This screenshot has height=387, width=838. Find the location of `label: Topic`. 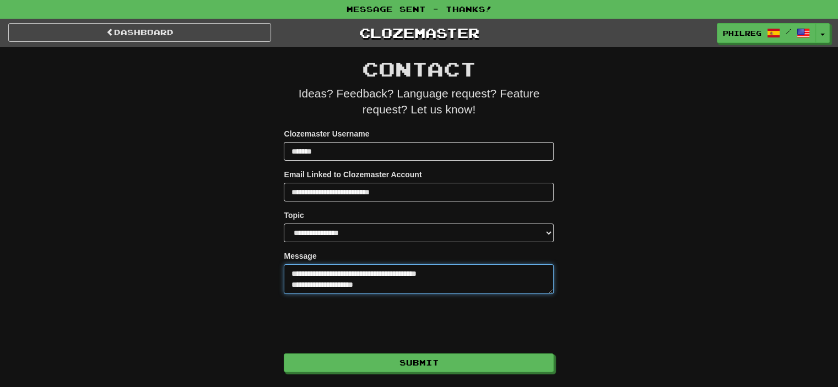

label: Topic is located at coordinates (294, 215).